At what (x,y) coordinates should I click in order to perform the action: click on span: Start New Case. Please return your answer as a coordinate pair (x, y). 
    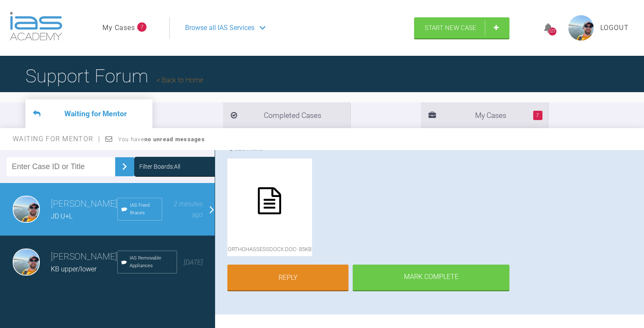
    Looking at the image, I should click on (451, 28).